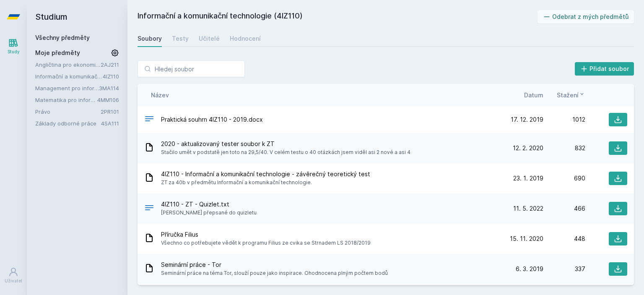 Image resolution: width=644 pixels, height=295 pixels. I want to click on span: Název, so click(160, 95).